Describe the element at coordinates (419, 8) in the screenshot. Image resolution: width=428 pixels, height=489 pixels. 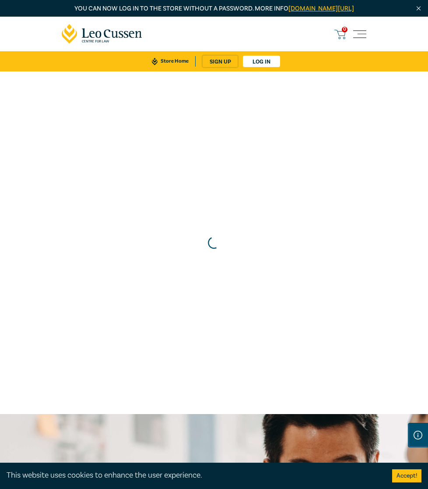
I see `img: Close` at that location.